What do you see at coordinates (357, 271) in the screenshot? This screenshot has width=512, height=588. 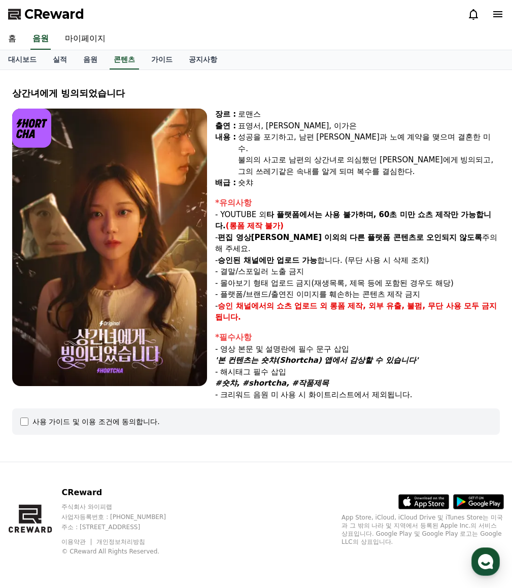 I see `p: - 결말/스포일러 노출 금지` at bounding box center [357, 271].